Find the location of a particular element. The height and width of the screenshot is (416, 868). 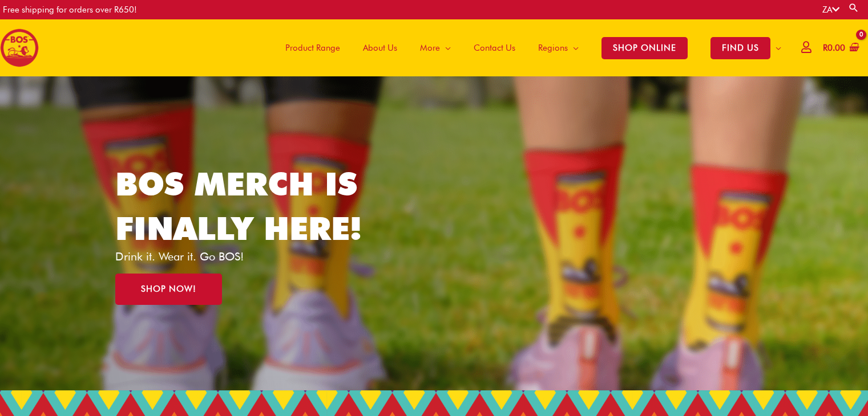

a: Regions is located at coordinates (558, 48).